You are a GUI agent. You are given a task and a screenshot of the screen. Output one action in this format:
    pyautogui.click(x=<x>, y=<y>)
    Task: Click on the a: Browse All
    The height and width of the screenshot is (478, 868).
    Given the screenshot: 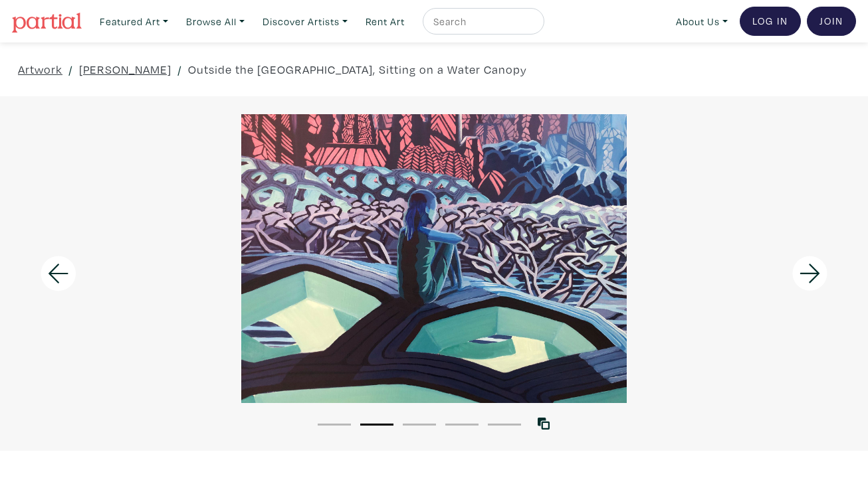 What is the action you would take?
    pyautogui.click(x=215, y=21)
    